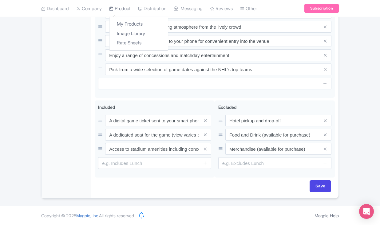 Image resolution: width=380 pixels, height=225 pixels. I want to click on a: My Products, so click(139, 24).